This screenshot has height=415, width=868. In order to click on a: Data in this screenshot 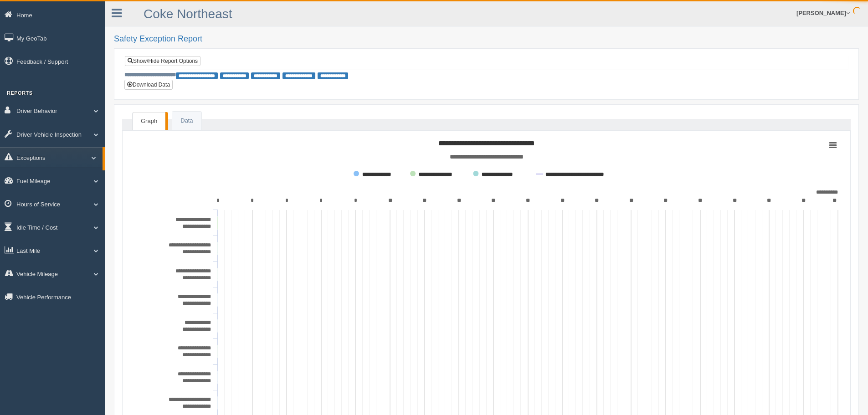, I will do `click(186, 121)`.